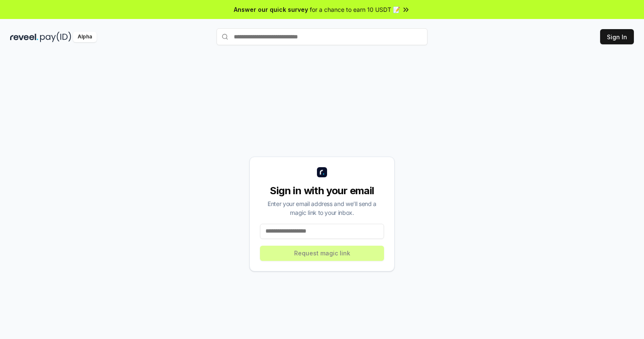 Image resolution: width=644 pixels, height=339 pixels. I want to click on span: for a chance to earn 10 USDT 📝, so click(355, 9).